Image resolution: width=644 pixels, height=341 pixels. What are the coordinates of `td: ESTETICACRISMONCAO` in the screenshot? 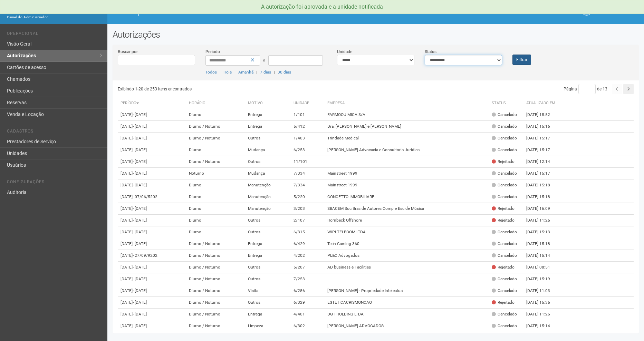 It's located at (407, 303).